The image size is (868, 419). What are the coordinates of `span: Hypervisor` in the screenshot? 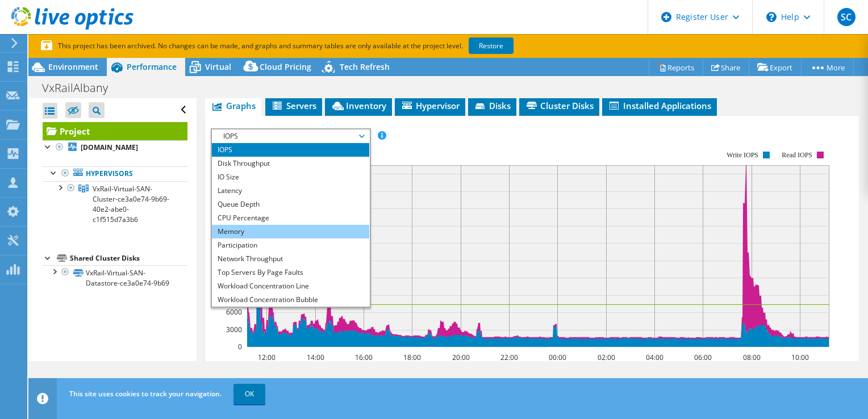 It's located at (430, 106).